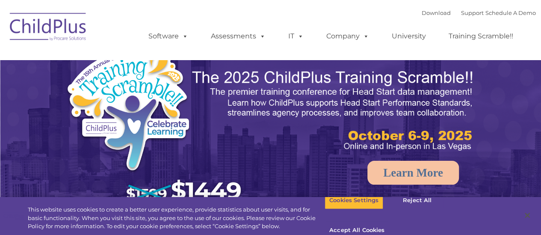 Image resolution: width=541 pixels, height=235 pixels. What do you see at coordinates (436, 13) in the screenshot?
I see `a: Download` at bounding box center [436, 13].